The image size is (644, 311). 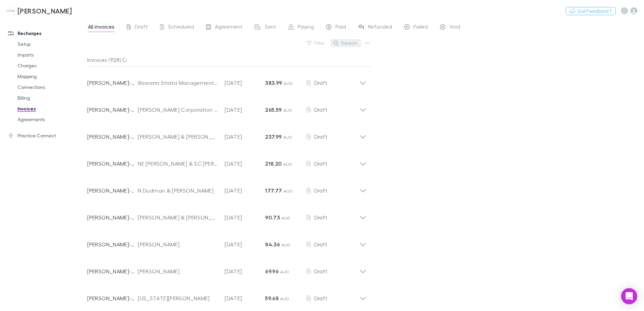 I want to click on a: Connections, so click(x=51, y=87).